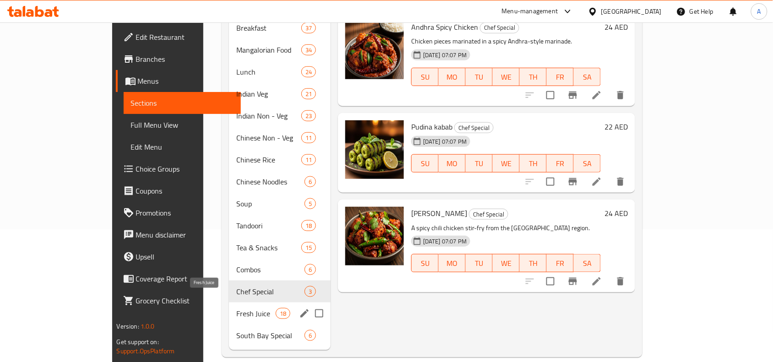  I want to click on span: Lunch, so click(268, 72).